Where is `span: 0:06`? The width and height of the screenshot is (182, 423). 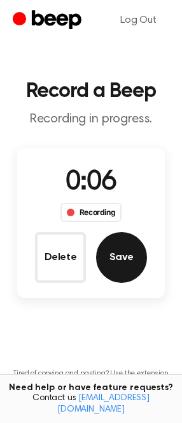
span: 0:06 is located at coordinates (91, 183).